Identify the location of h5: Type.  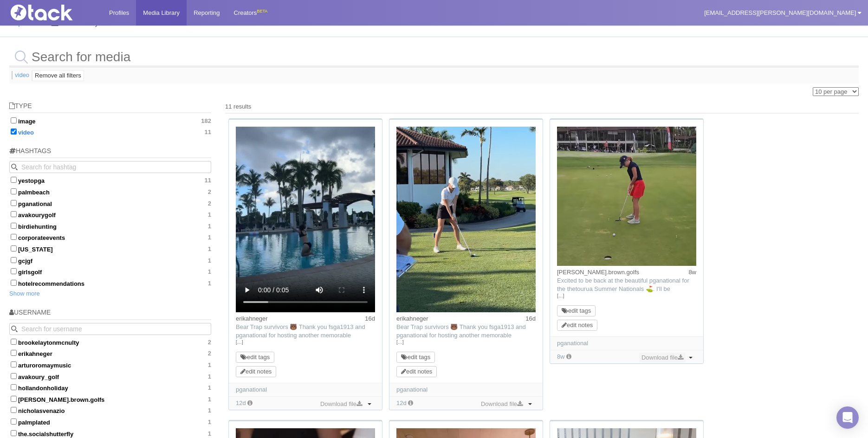
(110, 107).